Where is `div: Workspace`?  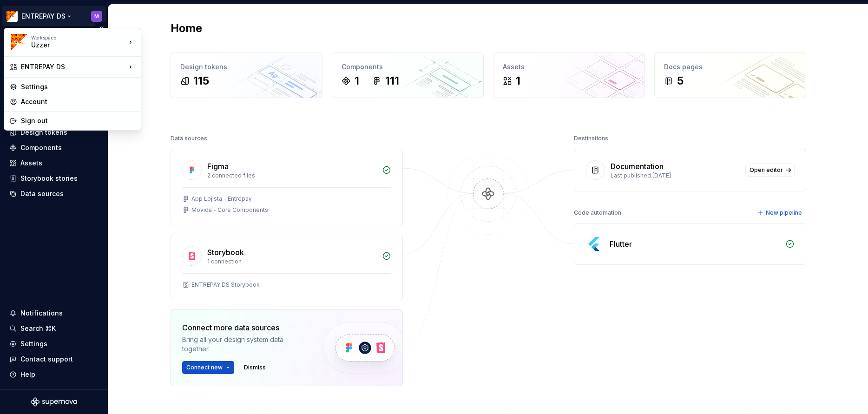 div: Workspace is located at coordinates (78, 38).